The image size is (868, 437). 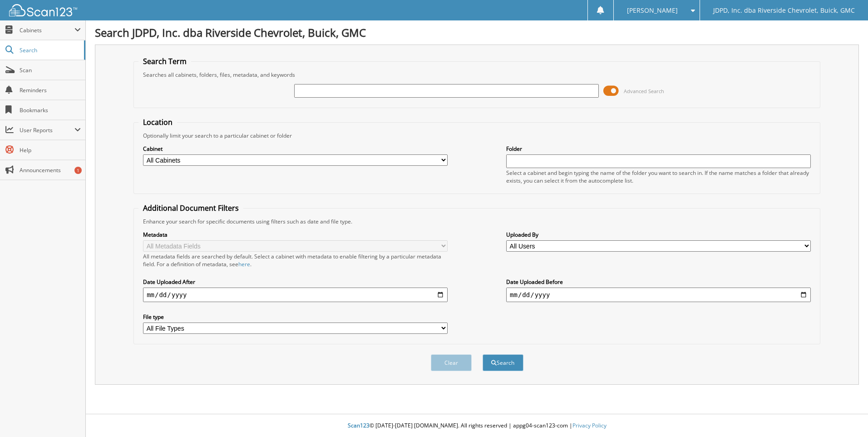 What do you see at coordinates (295, 234) in the screenshot?
I see `label: Metadata` at bounding box center [295, 234].